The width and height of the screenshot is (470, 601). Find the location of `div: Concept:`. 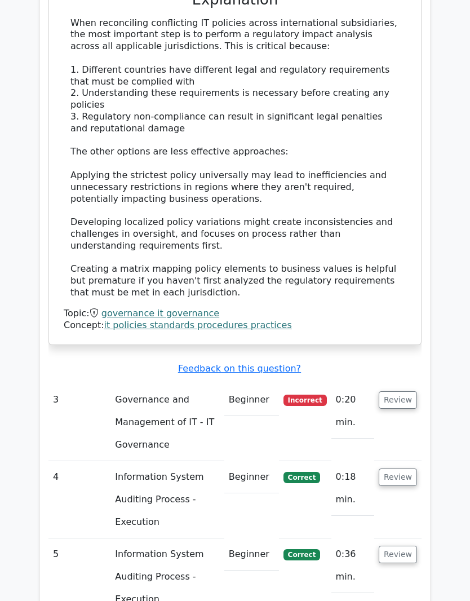

div: Concept: is located at coordinates (235, 326).